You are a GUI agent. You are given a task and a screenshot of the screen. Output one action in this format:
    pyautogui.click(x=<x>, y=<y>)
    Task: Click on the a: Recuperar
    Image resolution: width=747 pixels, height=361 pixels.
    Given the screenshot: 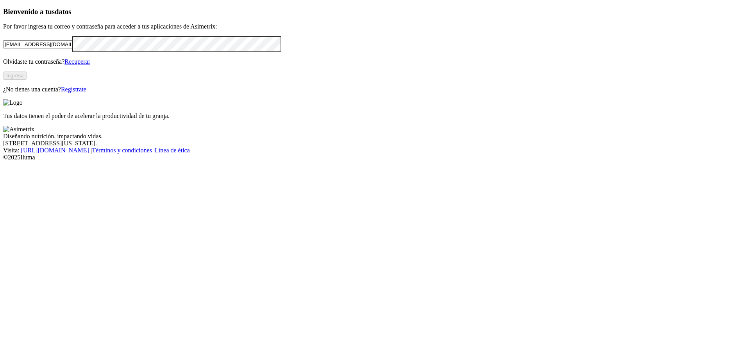 What is the action you would take?
    pyautogui.click(x=77, y=61)
    